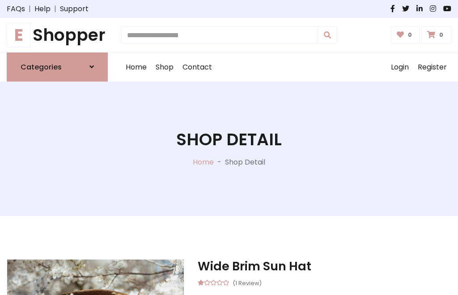  What do you see at coordinates (229, 139) in the screenshot?
I see `h1: Shop Detail` at bounding box center [229, 139].